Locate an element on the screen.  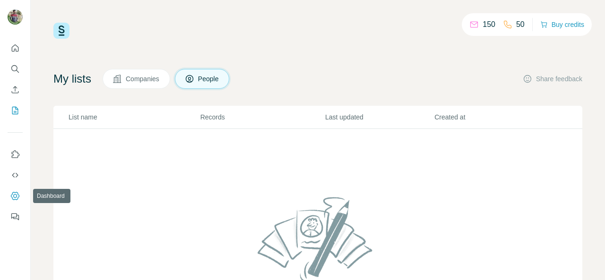
button: Dashboard is located at coordinates (15, 196).